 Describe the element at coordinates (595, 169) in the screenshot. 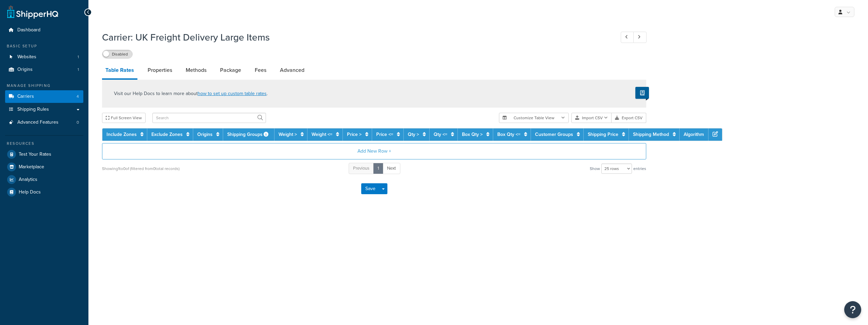

I see `span: Show` at that location.